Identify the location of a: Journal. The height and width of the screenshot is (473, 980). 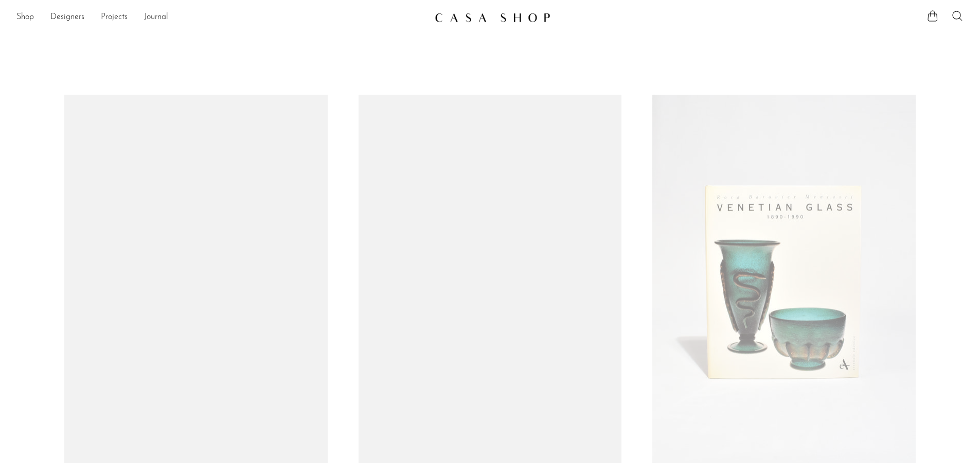
(156, 18).